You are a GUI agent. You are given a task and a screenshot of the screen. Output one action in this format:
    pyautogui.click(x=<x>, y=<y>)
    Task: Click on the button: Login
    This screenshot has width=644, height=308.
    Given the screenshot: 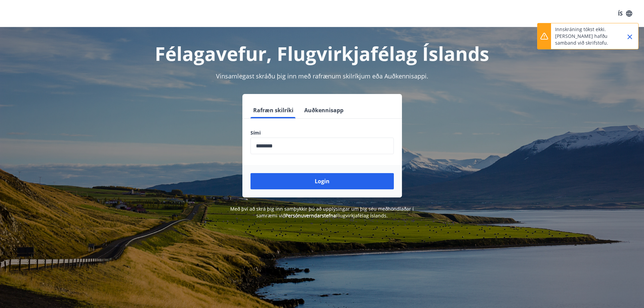 What is the action you would take?
    pyautogui.click(x=322, y=181)
    